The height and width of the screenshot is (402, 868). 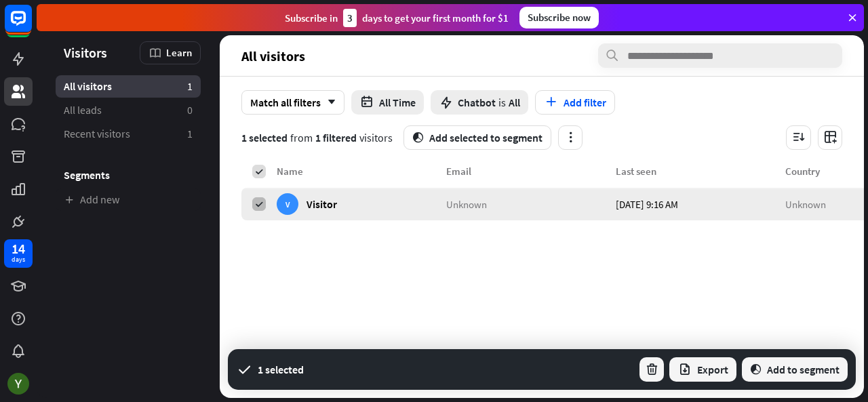 I want to click on span: Visitor, so click(x=322, y=203).